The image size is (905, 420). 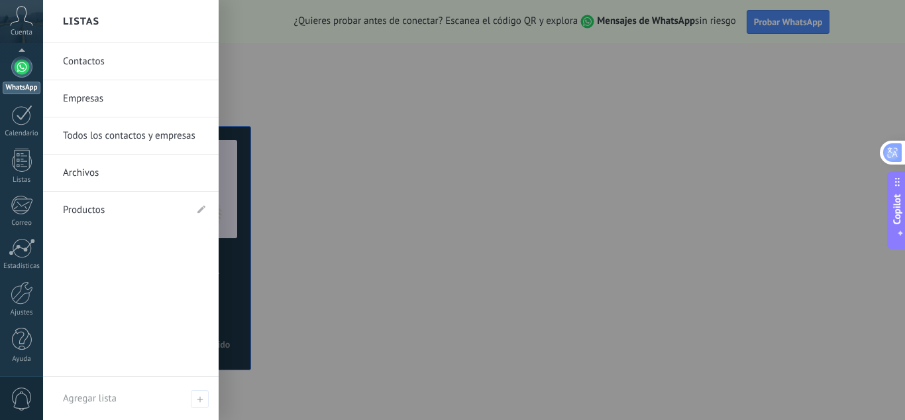 I want to click on div: WhatsApp, so click(x=21, y=87).